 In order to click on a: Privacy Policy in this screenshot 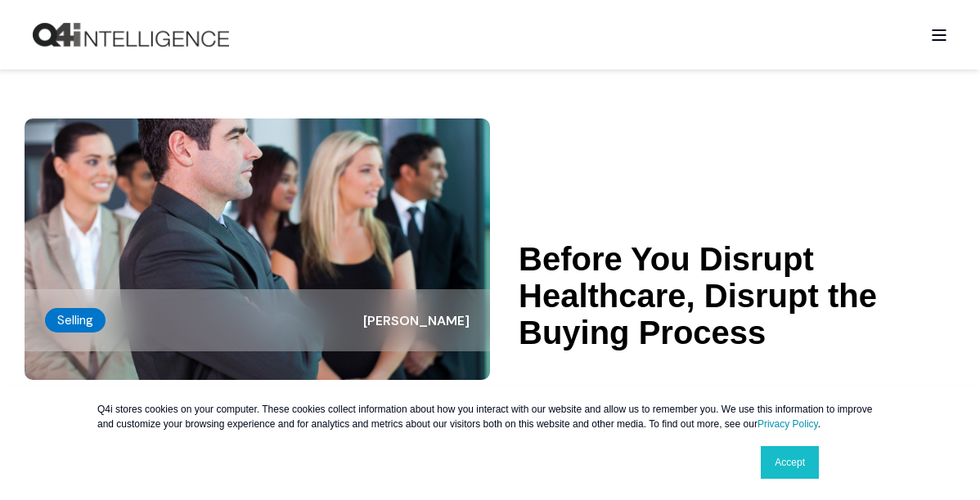, I will do `click(788, 424)`.